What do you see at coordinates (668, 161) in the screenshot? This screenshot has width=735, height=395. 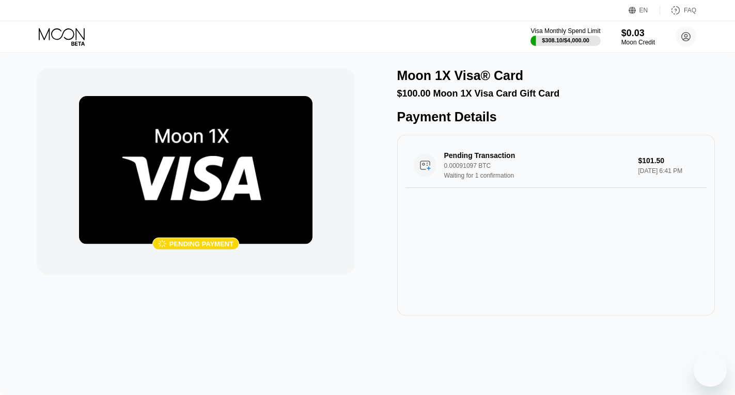 I see `div: $101.50` at bounding box center [668, 161].